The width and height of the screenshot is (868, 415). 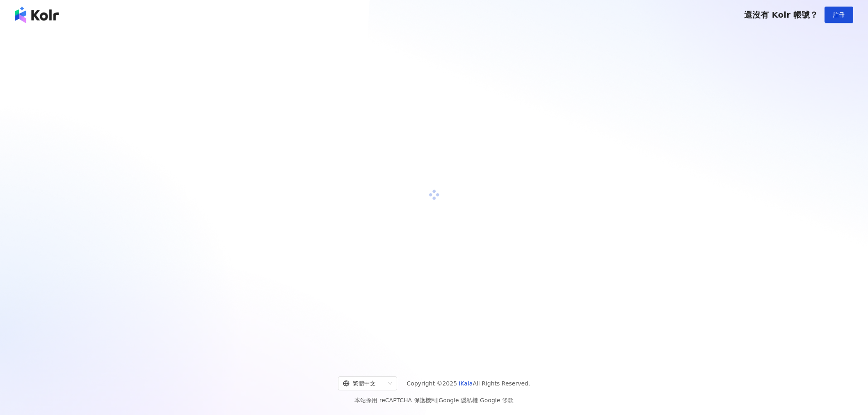 I want to click on div: 繁體中文, so click(x=364, y=383).